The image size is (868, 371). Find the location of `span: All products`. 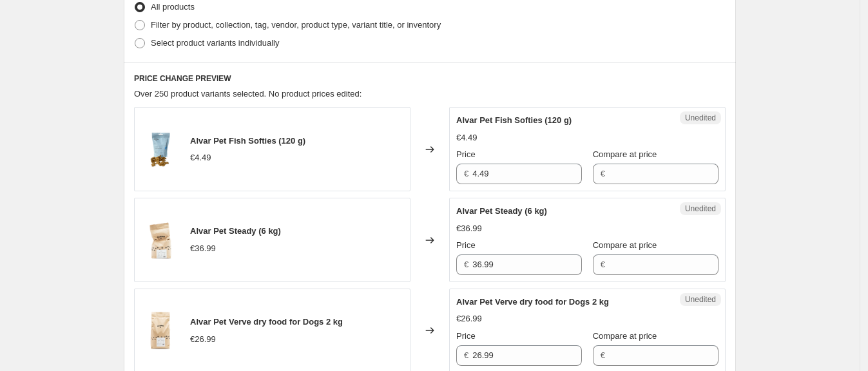

span: All products is located at coordinates (173, 6).